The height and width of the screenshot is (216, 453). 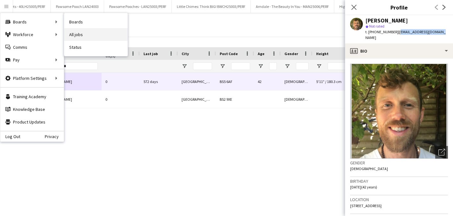 What do you see at coordinates (32, 60) in the screenshot?
I see `div: Pay` at bounding box center [32, 60].